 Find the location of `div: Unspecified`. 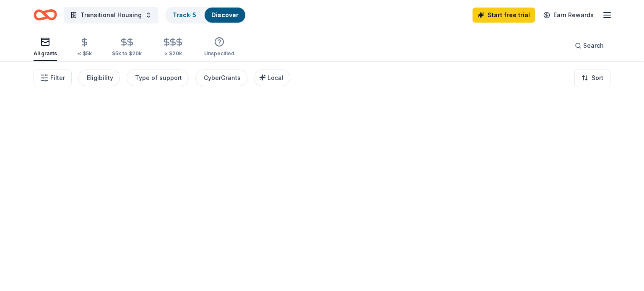

div: Unspecified is located at coordinates (219, 53).